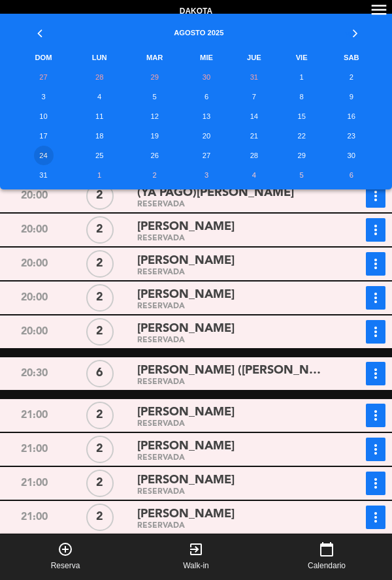 The width and height of the screenshot is (392, 580). Describe the element at coordinates (327, 557) in the screenshot. I see `button: calendar_todayCalendario` at that location.